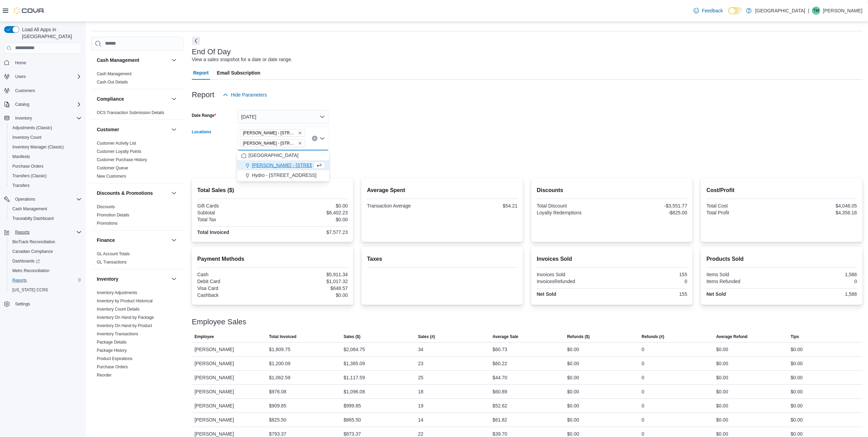 Image resolution: width=868 pixels, height=437 pixels. What do you see at coordinates (106, 207) in the screenshot?
I see `span: Discounts` at bounding box center [106, 207].